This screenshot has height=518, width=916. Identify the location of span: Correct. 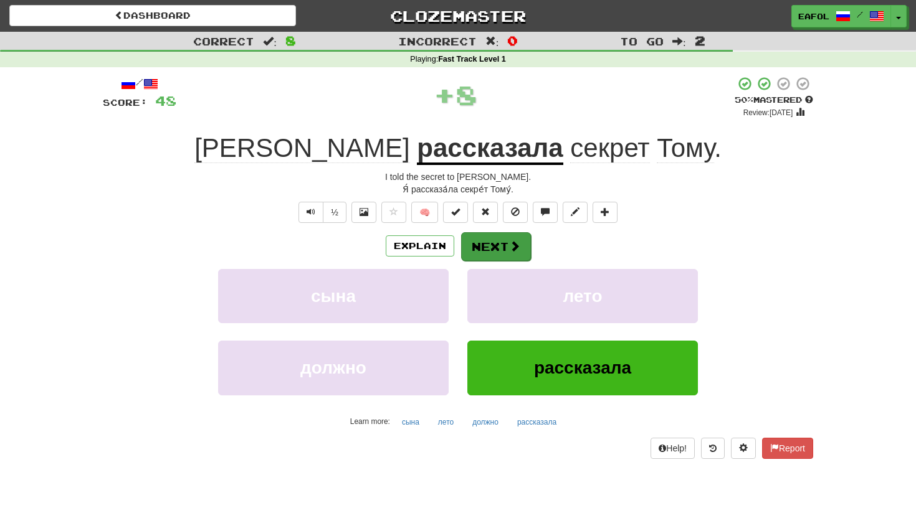
(224, 41).